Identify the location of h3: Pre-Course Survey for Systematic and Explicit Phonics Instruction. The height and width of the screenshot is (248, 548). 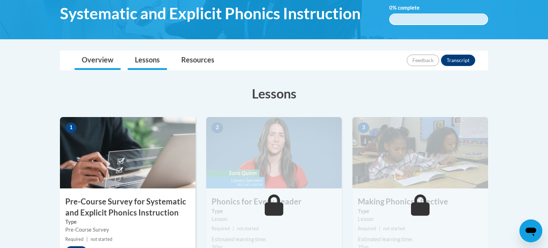
(128, 207).